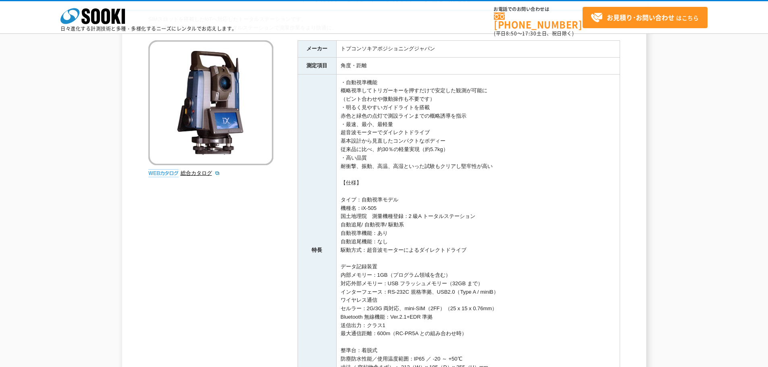 The height and width of the screenshot is (367, 768). Describe the element at coordinates (511, 33) in the screenshot. I see `span: 8:50` at that location.